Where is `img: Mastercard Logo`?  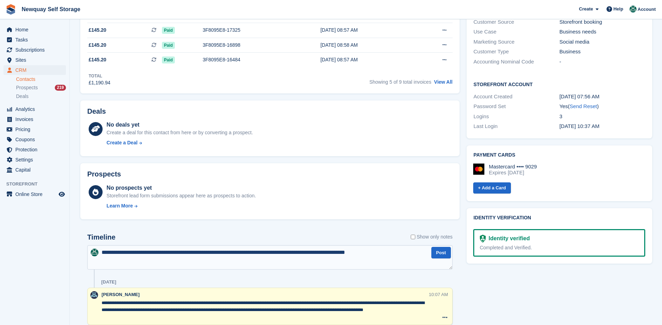 img: Mastercard Logo is located at coordinates (479, 169).